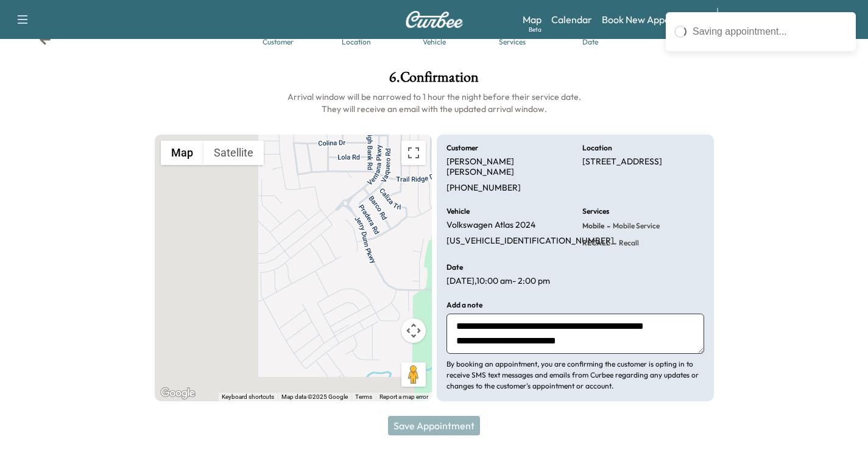  Describe the element at coordinates (182, 153) in the screenshot. I see `button: Show street map` at that location.